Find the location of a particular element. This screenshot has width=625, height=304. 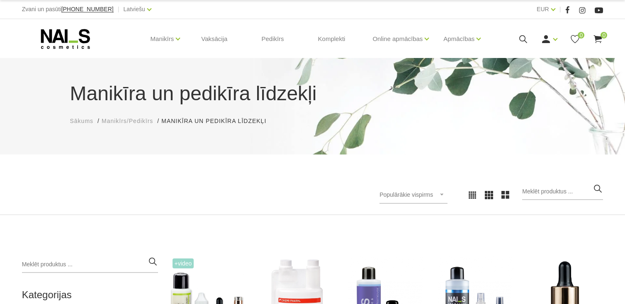

a: Komplekti is located at coordinates (332, 39).